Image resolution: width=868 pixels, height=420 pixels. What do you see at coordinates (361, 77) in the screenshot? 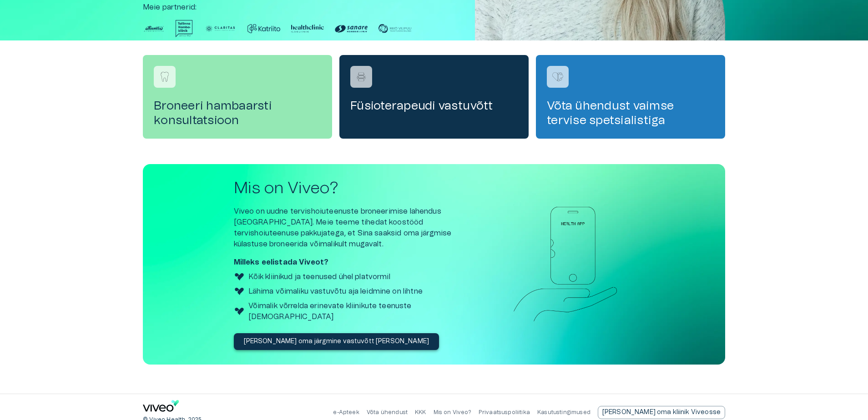
I see `img: Füsioterapeudi vastuvõtt logo` at bounding box center [361, 77].